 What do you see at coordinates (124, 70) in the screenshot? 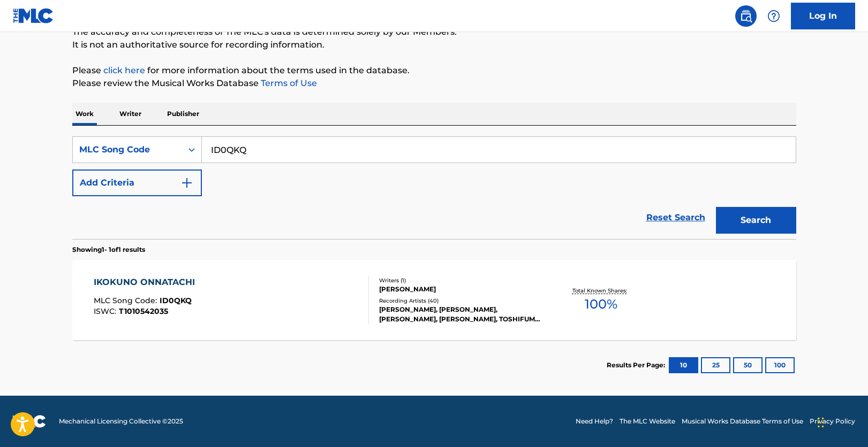
I see `a: click here` at bounding box center [124, 70].